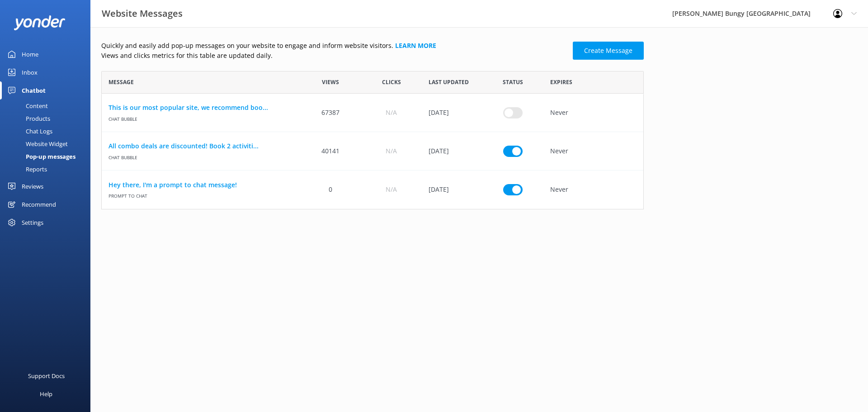 This screenshot has height=412, width=868. Describe the element at coordinates (513, 82) in the screenshot. I see `span: Status` at that location.